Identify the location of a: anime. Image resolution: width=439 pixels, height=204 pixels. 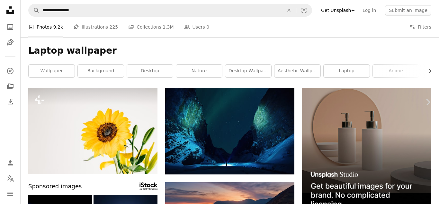
(395, 71).